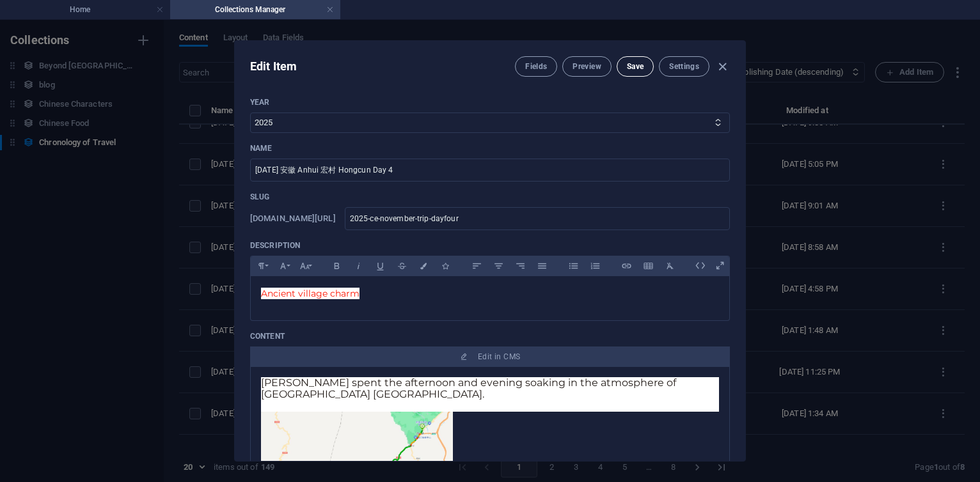  I want to click on button: Bold (Ctrl+B), so click(336, 266).